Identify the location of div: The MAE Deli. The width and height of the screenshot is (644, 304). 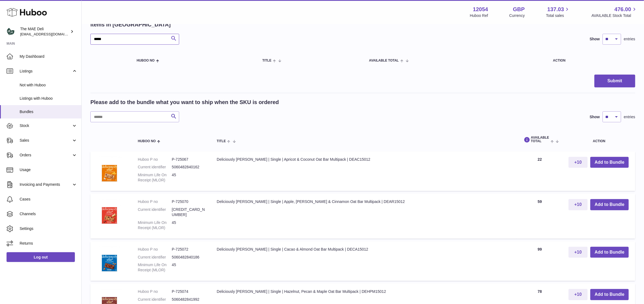
(45, 32).